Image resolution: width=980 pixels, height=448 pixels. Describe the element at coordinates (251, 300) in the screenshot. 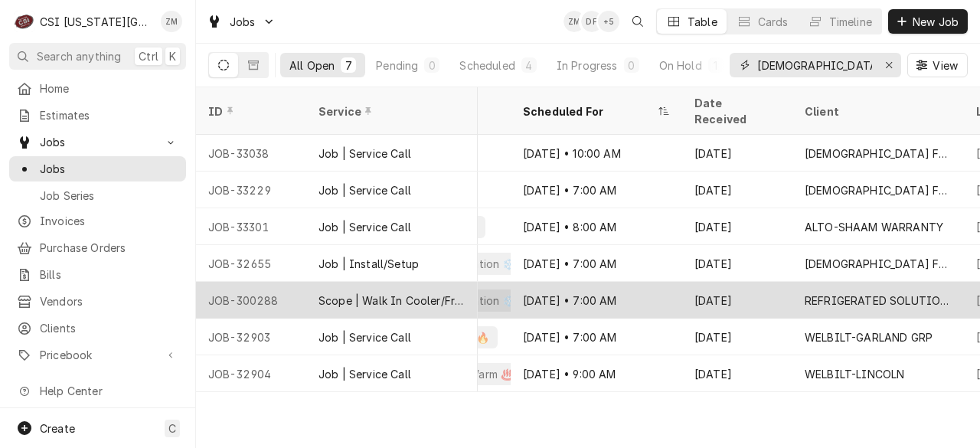

I see `div: JOB-300288` at that location.